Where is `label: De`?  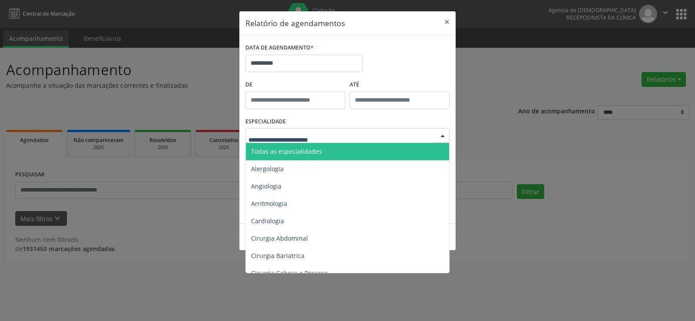 label: De is located at coordinates (295, 85).